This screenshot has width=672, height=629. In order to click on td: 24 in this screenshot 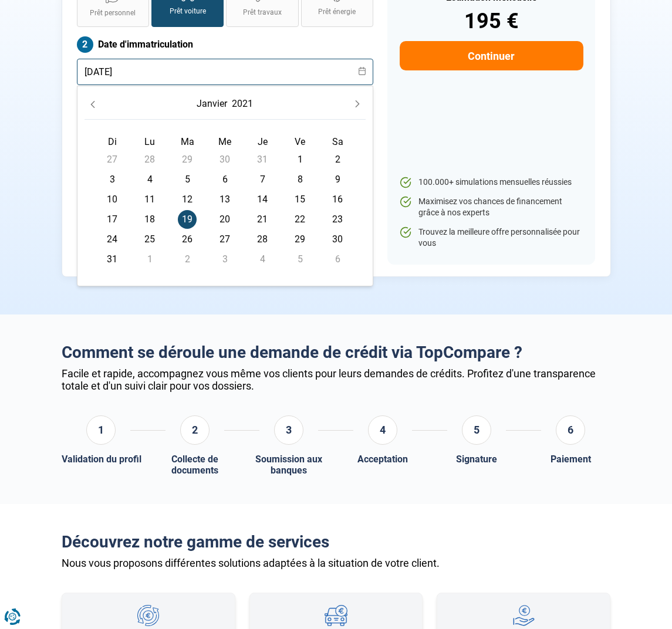, I will do `click(112, 239)`.